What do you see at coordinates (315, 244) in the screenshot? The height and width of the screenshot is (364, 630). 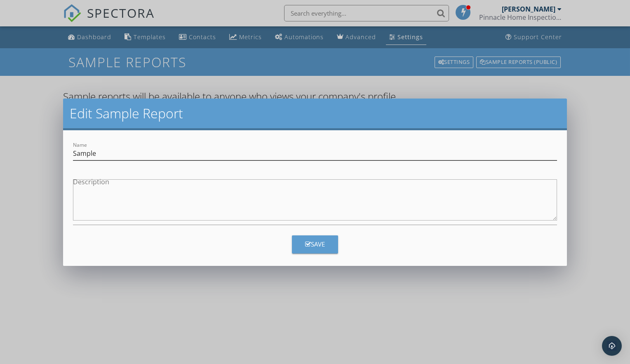 I see `div: Save` at bounding box center [315, 244].